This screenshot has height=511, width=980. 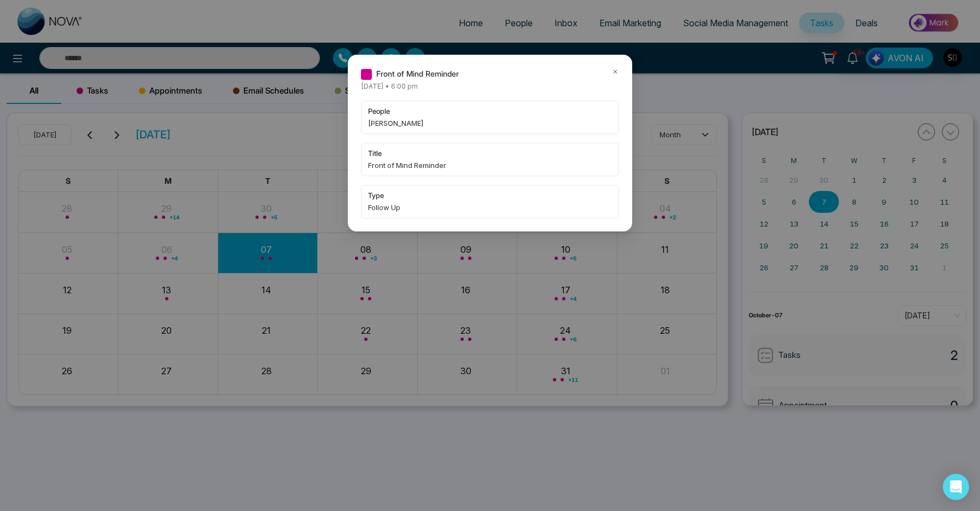 I want to click on div: Open Intercom Messenger, so click(x=956, y=487).